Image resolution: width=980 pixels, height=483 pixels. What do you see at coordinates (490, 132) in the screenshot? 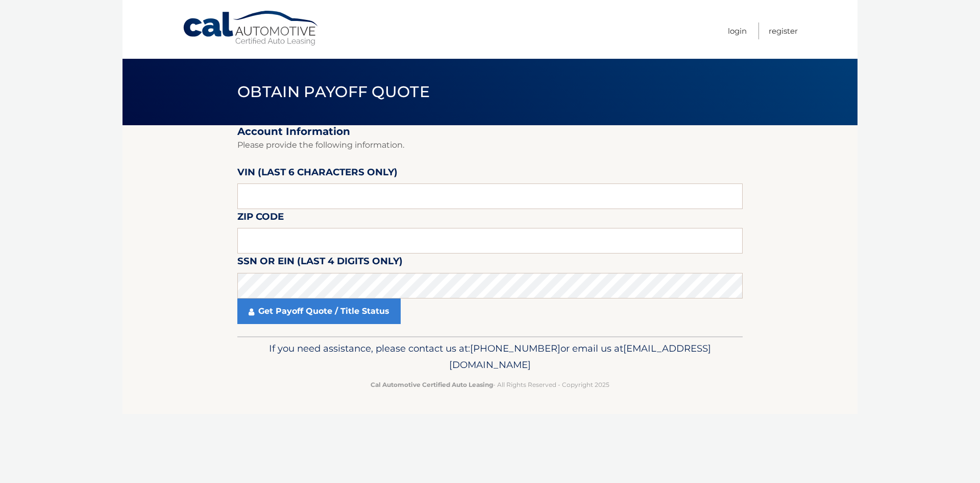
I see `h2: Account Information` at bounding box center [490, 132].